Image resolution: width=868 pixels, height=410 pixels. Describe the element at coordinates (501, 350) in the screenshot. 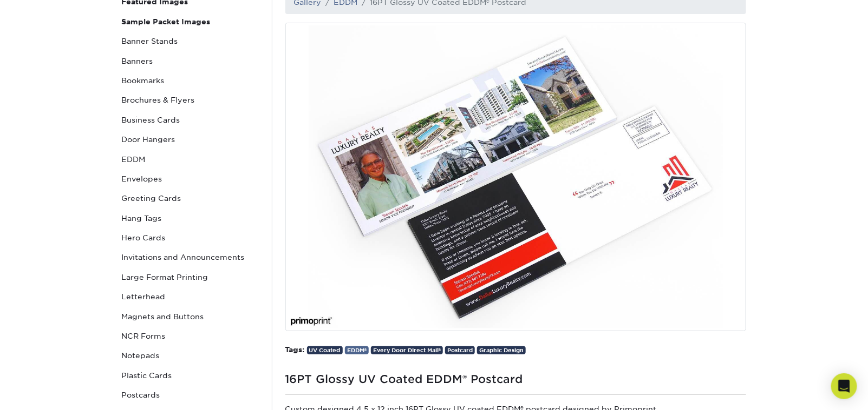

I see `a: Graphic Design` at that location.